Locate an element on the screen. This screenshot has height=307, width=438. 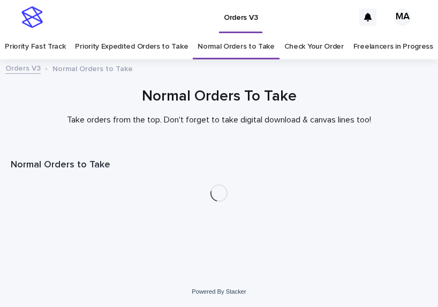
img: stacker-logo-s-only.png is located at coordinates (32, 17).